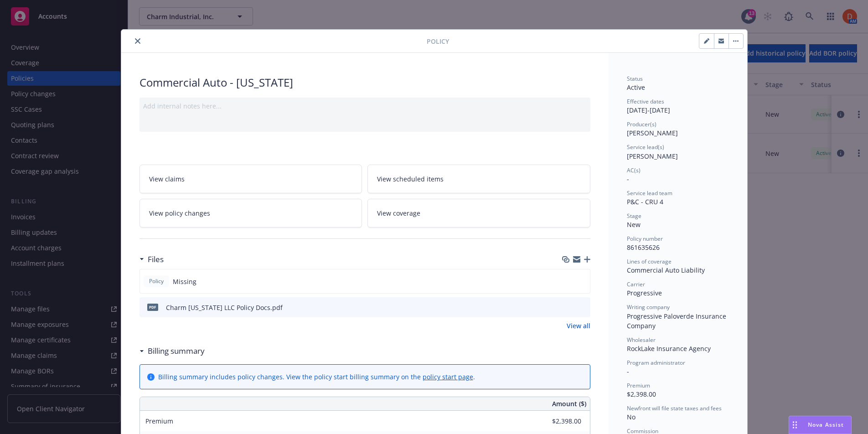 The height and width of the screenshot is (434, 868). Describe the element at coordinates (631, 417) in the screenshot. I see `span: No` at that location.